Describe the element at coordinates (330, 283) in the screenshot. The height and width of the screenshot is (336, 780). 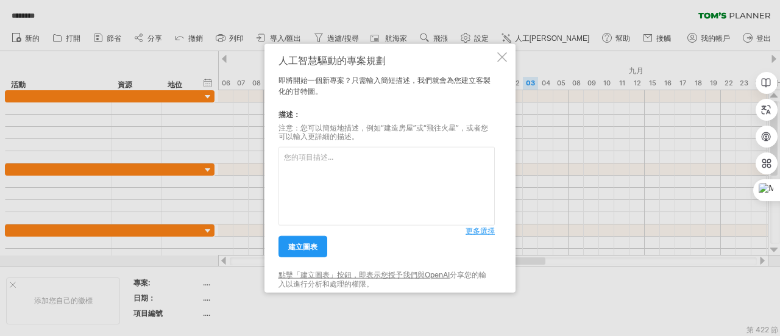
I see `font: 以進行分析和處理的權限。` at that location.